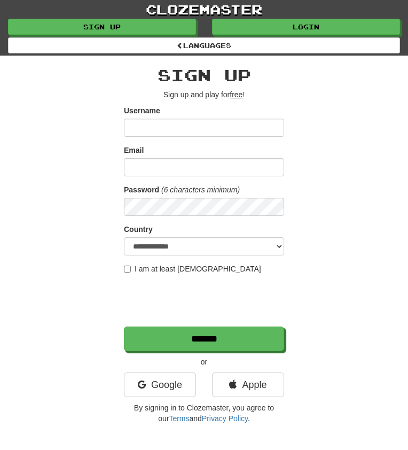  Describe the element at coordinates (204, 95) in the screenshot. I see `p: Sign up and play for !` at that location.